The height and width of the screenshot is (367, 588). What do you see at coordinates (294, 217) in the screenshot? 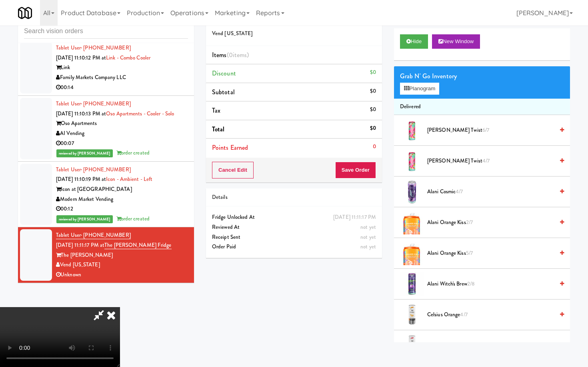
I see `div: Fridge Unlocked At` at bounding box center [294, 217].